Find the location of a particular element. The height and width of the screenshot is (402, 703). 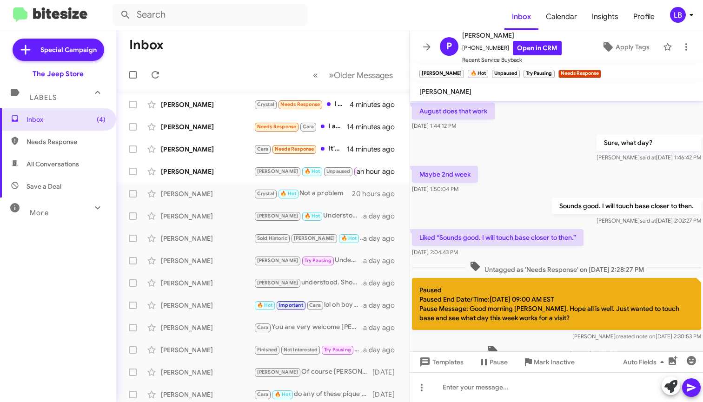

nav: Page navigation example is located at coordinates (353, 75).